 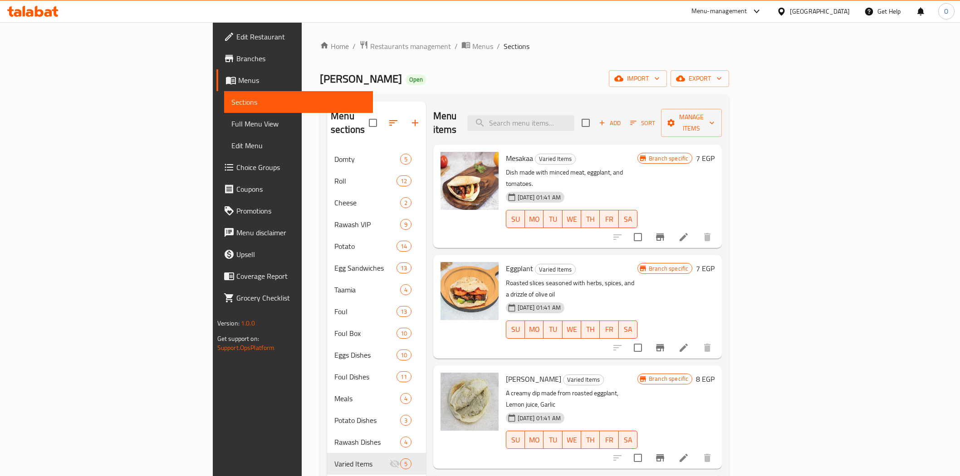 What do you see at coordinates (367, 442) in the screenshot?
I see `div: Rawash Dishes` at bounding box center [367, 442].